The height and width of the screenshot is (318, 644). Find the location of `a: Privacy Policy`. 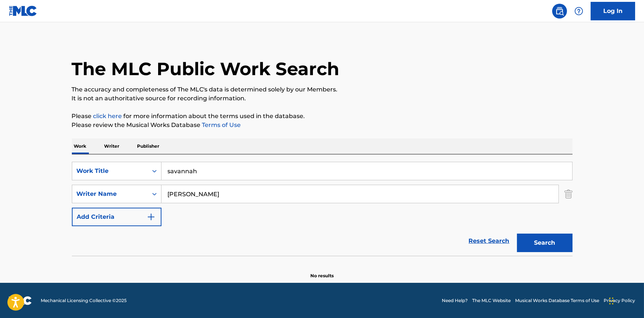

a: Privacy Policy is located at coordinates (619, 301).